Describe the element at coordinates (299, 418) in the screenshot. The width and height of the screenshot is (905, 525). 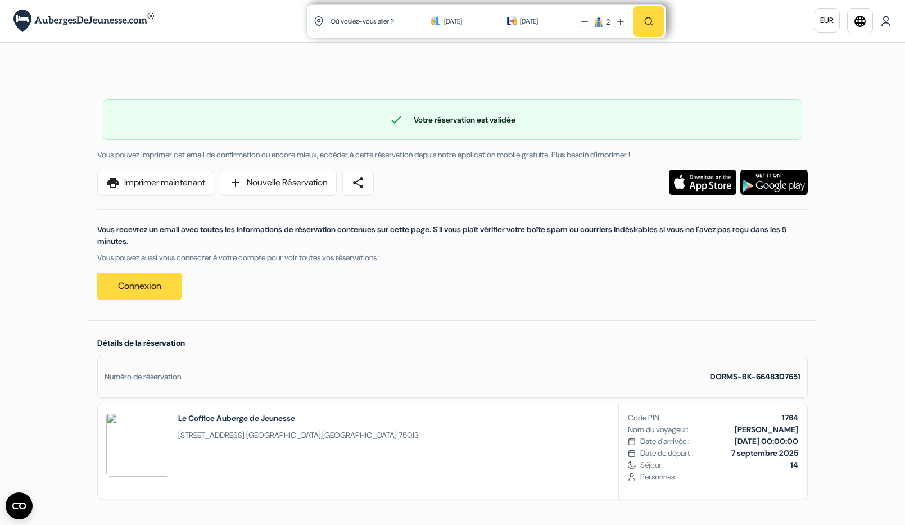
I see `h2: Le Coffice Auberge de Jeunesse` at that location.